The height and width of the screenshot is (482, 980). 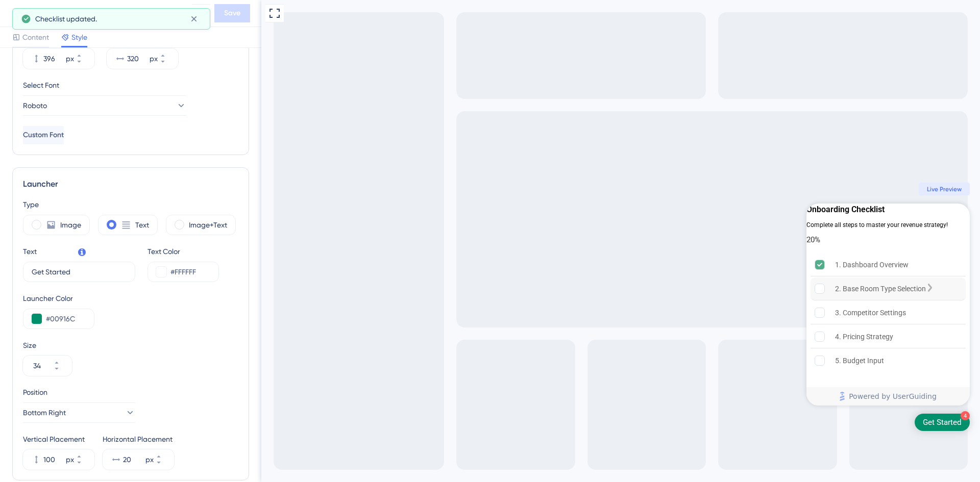 I want to click on div: Open Get Started checklist, remaining modules: 4, so click(x=681, y=422).